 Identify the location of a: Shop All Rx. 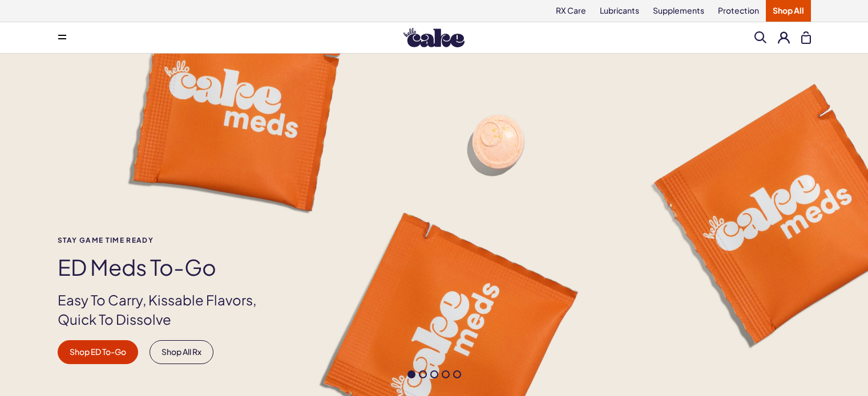
(181, 352).